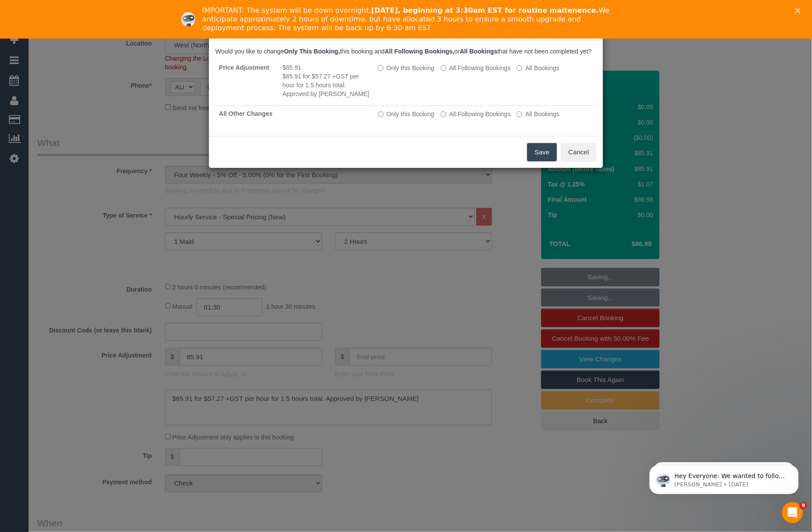  Describe the element at coordinates (94, 72) in the screenshot. I see `span: Hey Everyone: We wanted to follow up and let you know we have been closely monitoring the account...` at that location.